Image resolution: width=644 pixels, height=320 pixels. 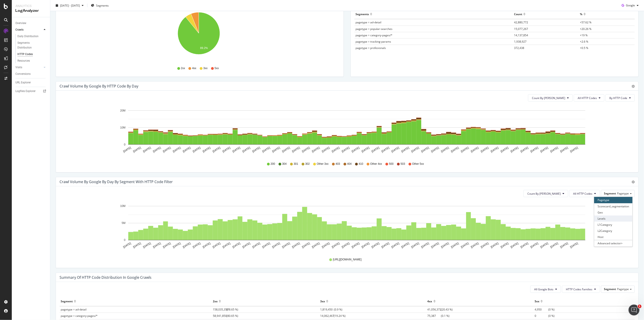 I want to click on span: Other 5xx, so click(x=418, y=164).